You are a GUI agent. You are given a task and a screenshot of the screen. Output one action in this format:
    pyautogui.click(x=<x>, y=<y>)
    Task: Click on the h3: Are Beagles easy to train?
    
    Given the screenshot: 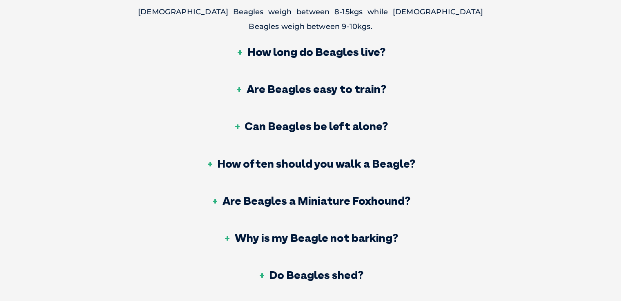 What is the action you would take?
    pyautogui.click(x=311, y=89)
    